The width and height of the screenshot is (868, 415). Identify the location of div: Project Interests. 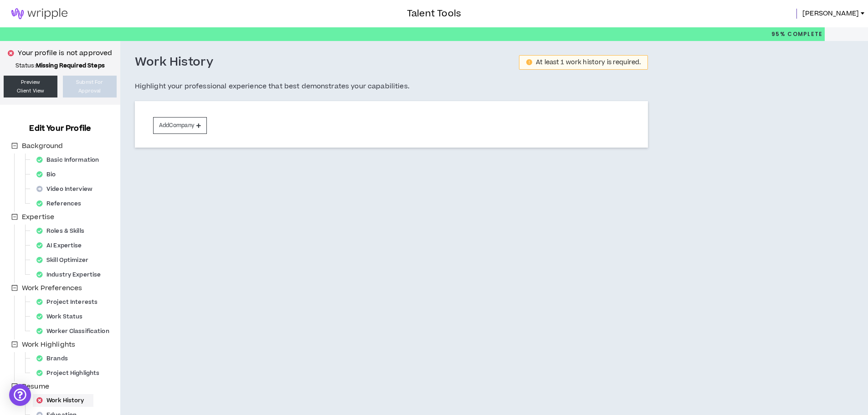
(70, 302).